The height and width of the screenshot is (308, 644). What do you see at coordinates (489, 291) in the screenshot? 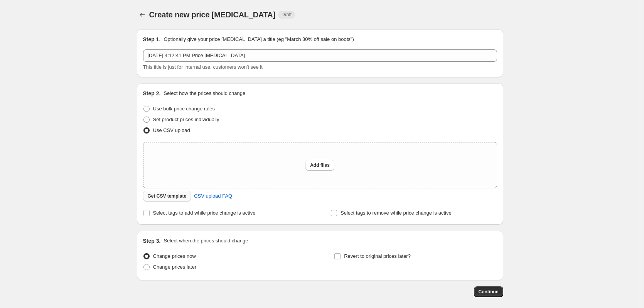
I see `button: Continue` at bounding box center [489, 291].